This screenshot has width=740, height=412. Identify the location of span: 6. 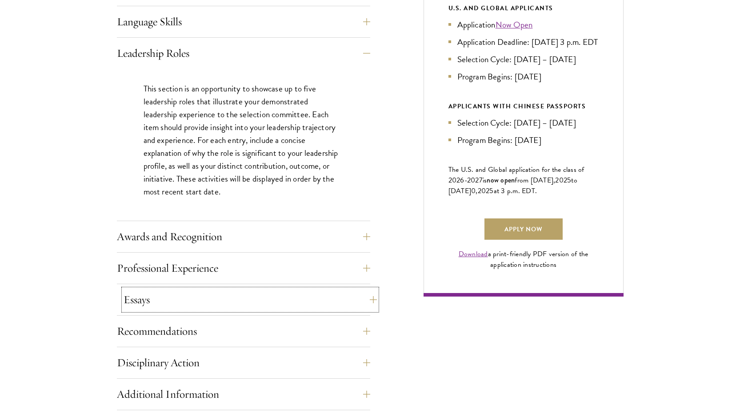
(462, 180).